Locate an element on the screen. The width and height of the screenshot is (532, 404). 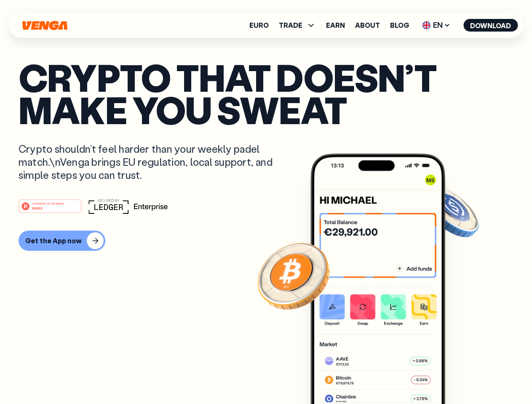
a: Home is located at coordinates (45, 25).